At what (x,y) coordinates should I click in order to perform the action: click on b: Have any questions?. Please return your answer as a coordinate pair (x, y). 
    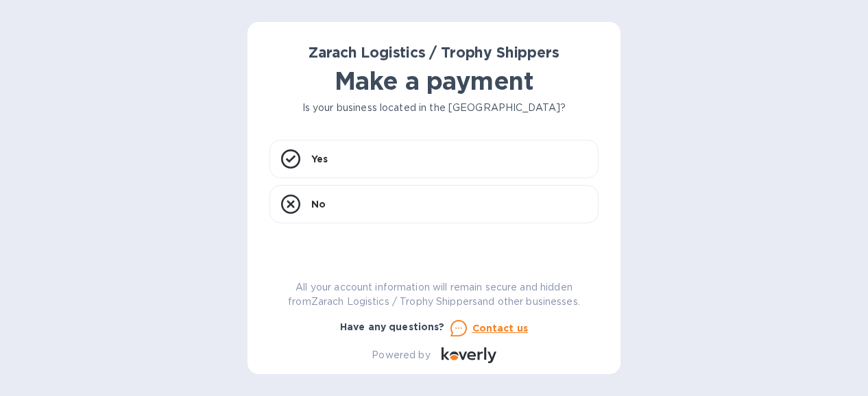
    Looking at the image, I should click on (392, 326).